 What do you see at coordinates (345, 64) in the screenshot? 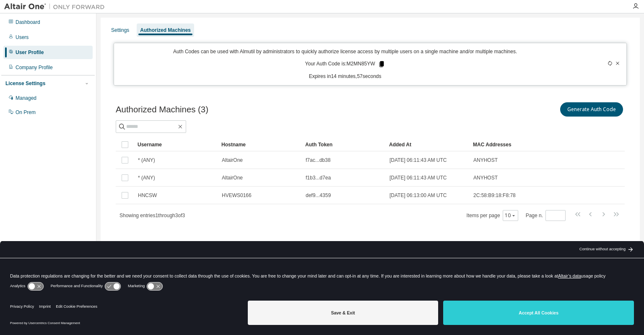
I see `p: Your Auth Code is: M2MN85YW` at bounding box center [345, 64].